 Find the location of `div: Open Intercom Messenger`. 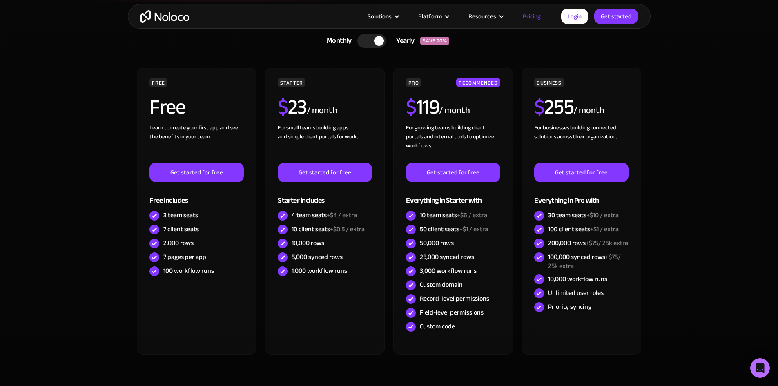

div: Open Intercom Messenger is located at coordinates (760, 368).